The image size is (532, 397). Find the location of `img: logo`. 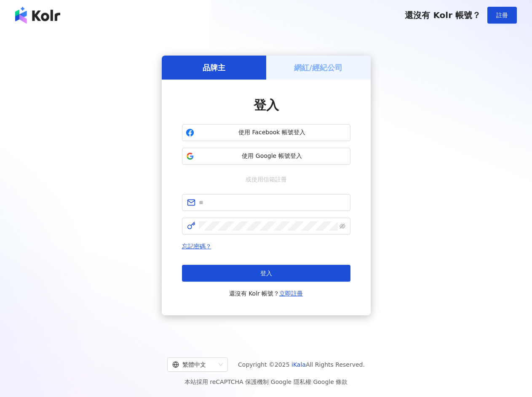

img: logo is located at coordinates (38, 15).